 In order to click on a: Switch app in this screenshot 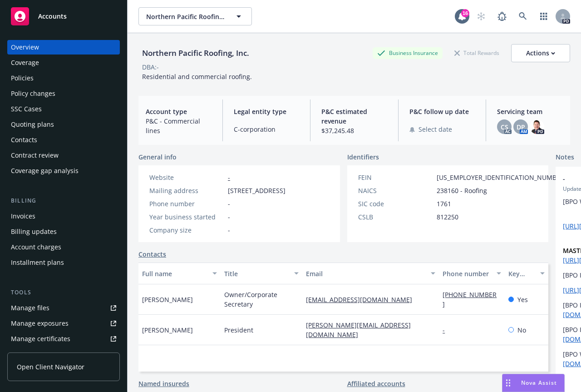, I will do `click(544, 16)`.